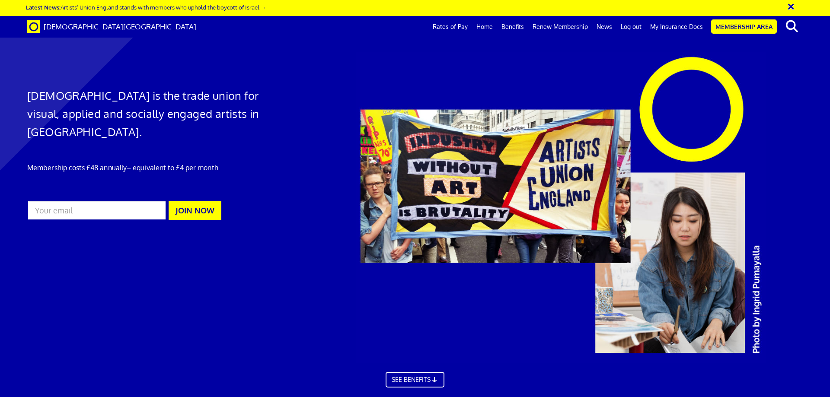  What do you see at coordinates (195, 211) in the screenshot?
I see `button: JOIN NOW` at bounding box center [195, 211].